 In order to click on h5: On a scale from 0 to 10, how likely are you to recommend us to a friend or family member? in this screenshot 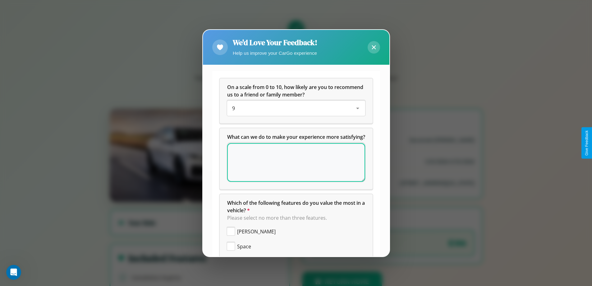, I will do `click(296, 91)`.